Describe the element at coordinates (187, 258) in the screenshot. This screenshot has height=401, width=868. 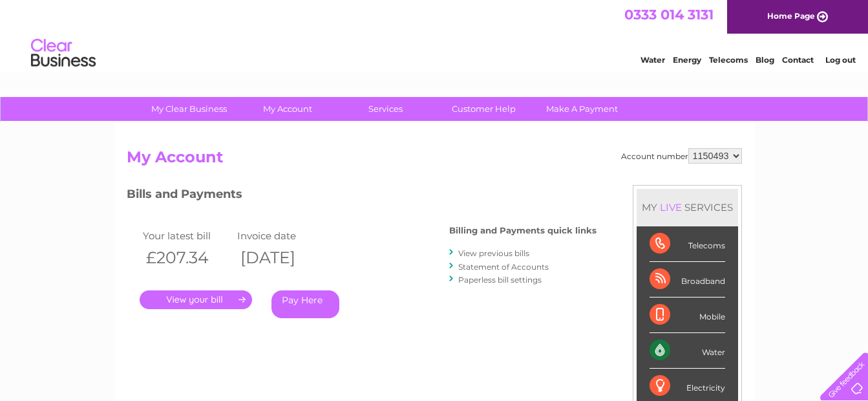
I see `th: £207.34` at that location.